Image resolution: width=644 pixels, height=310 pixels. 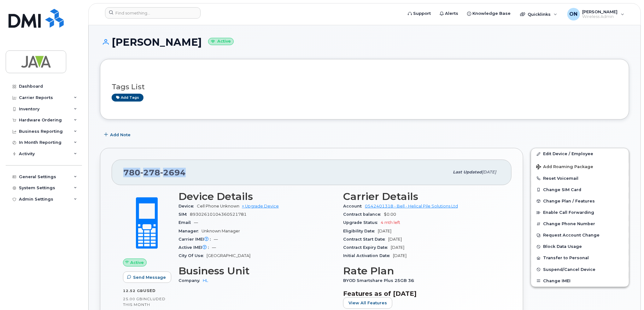 I want to click on h3: Device Details, so click(x=257, y=196).